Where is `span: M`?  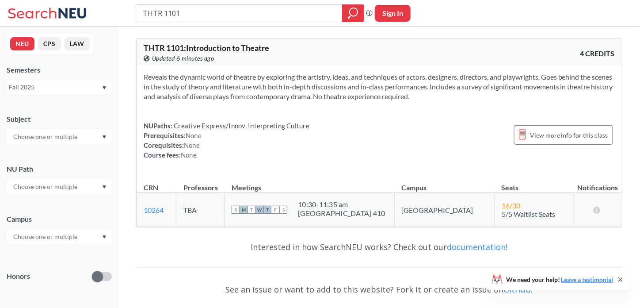 span: M is located at coordinates (244, 210).